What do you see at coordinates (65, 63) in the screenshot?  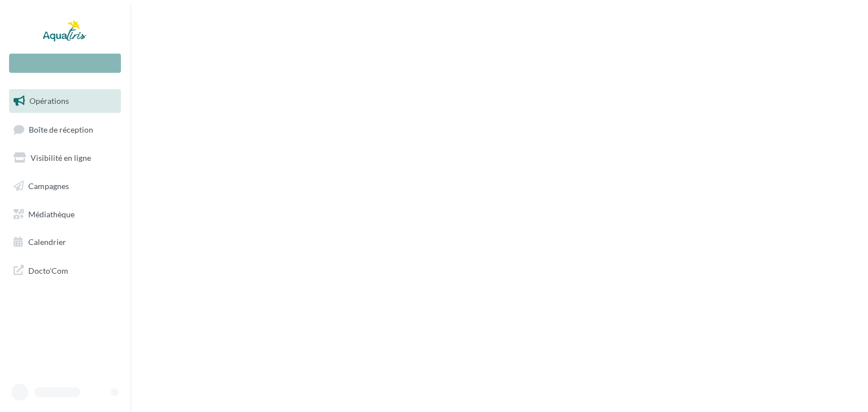 I see `div: Nouvelle campagne` at bounding box center [65, 63].